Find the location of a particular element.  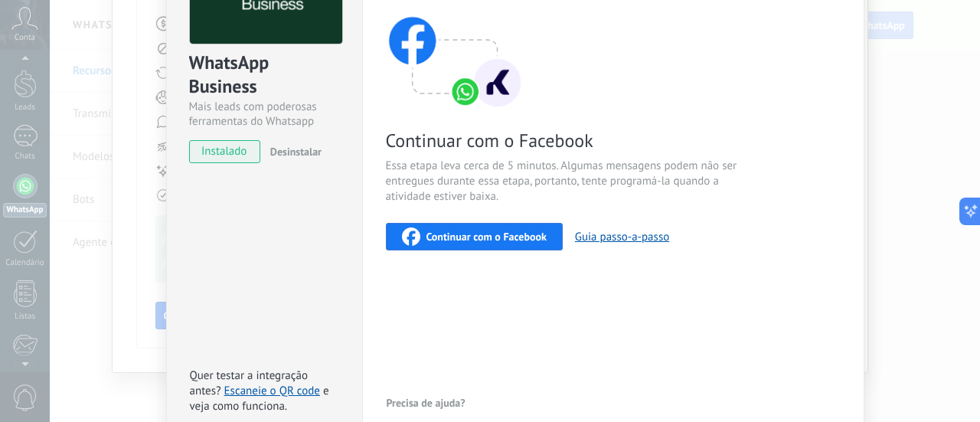

span: Quer testar a integração antes? is located at coordinates (249, 382).